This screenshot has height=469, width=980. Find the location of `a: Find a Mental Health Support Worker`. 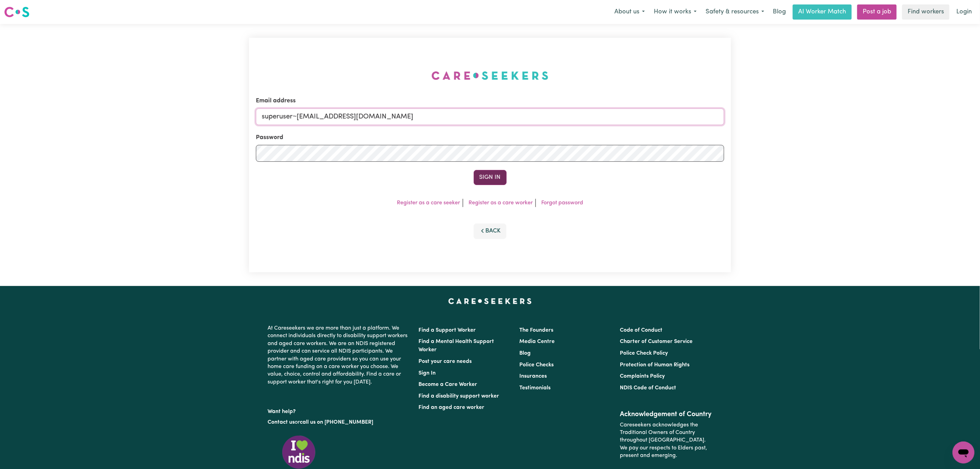

a: Find a Mental Health Support Worker is located at coordinates (456, 346).